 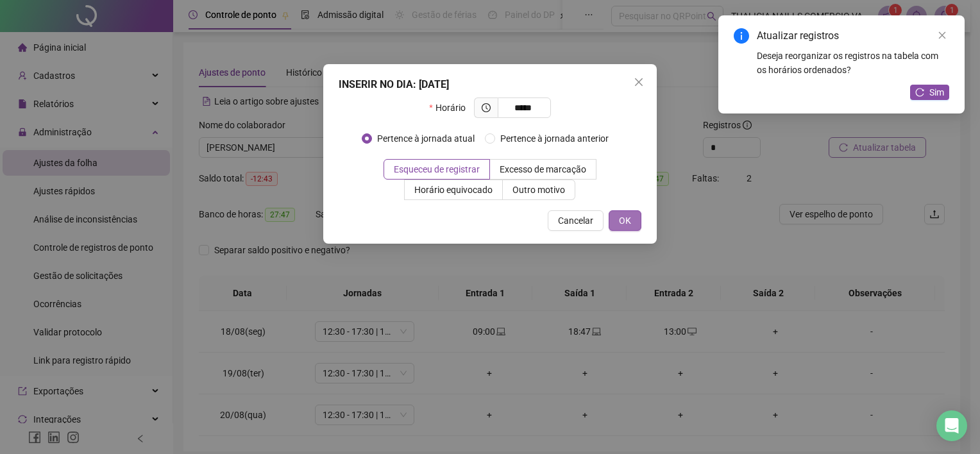 I want to click on span: Sim, so click(x=936, y=92).